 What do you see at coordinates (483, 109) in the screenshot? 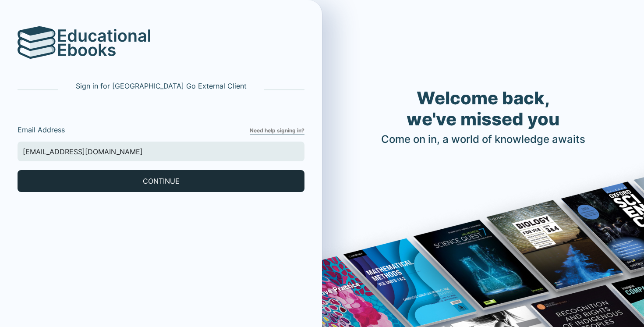
I see `h1: Welcome back, we've missed you` at bounding box center [483, 109].